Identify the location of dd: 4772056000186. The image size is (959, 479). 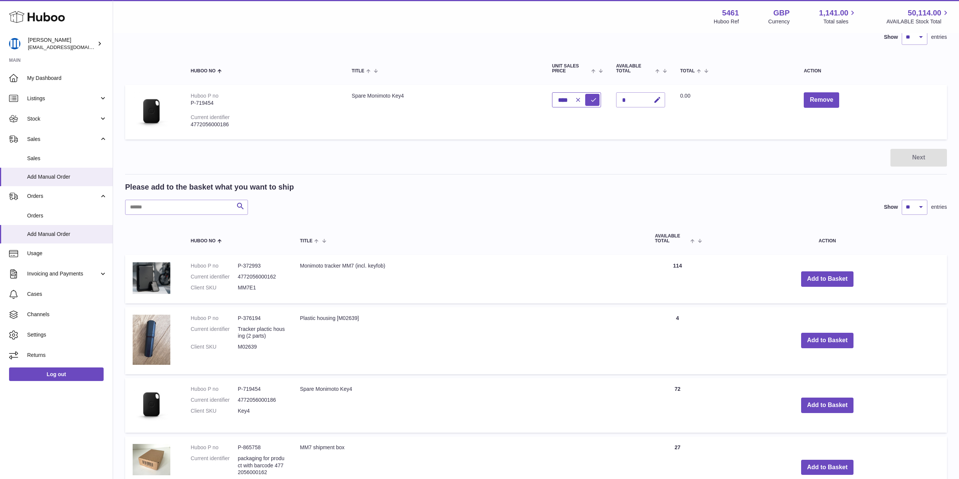
(261, 400).